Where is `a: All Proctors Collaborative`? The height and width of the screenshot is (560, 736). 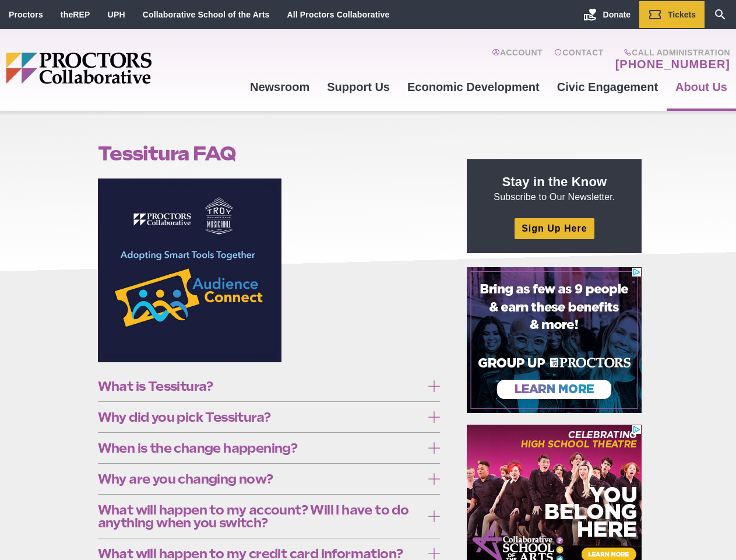 a: All Proctors Collaborative is located at coordinates (338, 14).